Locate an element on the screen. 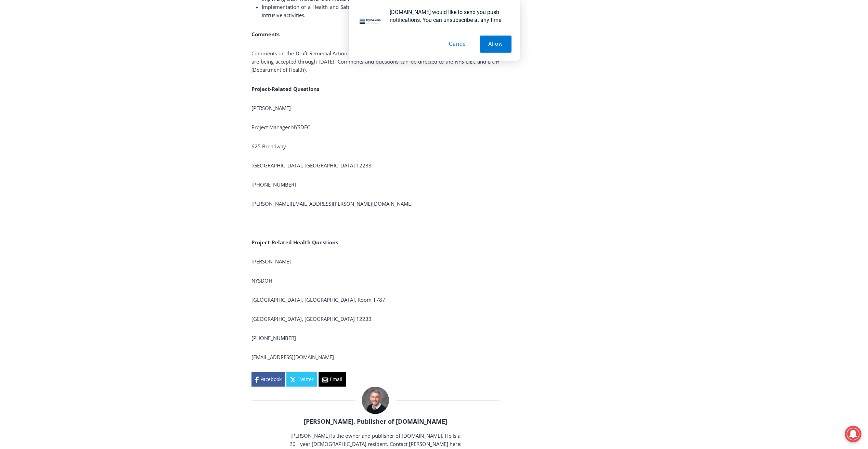 This screenshot has height=449, width=868. button: Allow is located at coordinates (495, 44).